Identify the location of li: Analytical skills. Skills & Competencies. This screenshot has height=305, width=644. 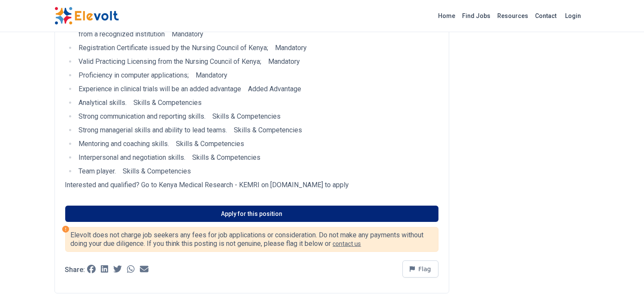
(257, 103).